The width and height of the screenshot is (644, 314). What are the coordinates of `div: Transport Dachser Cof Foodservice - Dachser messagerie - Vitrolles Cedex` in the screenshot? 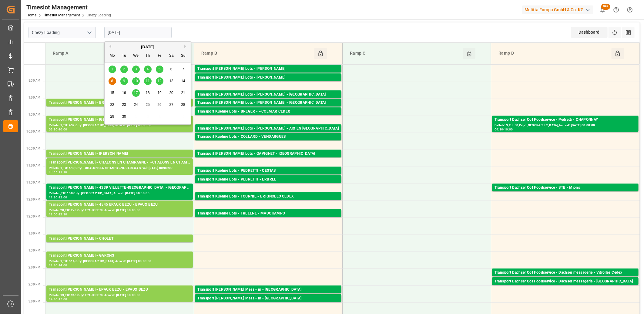 It's located at (566, 273).